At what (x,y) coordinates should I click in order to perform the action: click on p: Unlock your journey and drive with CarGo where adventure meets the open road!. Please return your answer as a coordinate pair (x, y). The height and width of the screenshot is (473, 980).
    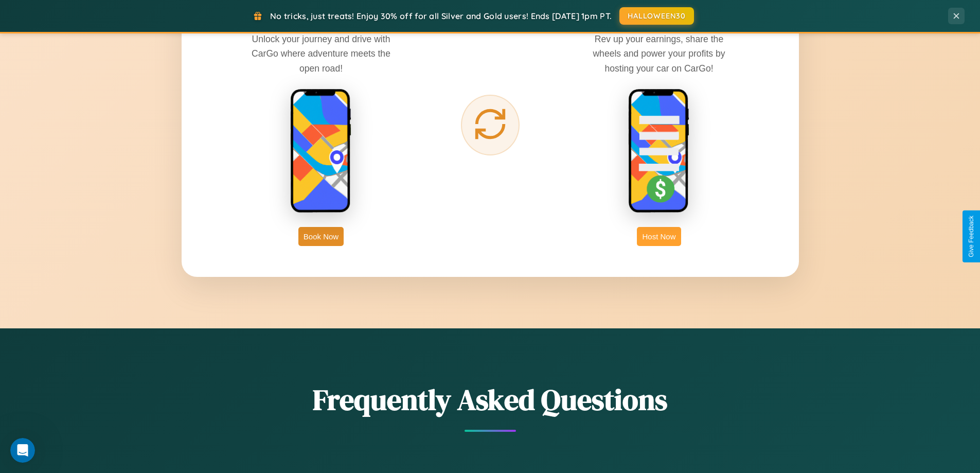
    Looking at the image, I should click on (321, 54).